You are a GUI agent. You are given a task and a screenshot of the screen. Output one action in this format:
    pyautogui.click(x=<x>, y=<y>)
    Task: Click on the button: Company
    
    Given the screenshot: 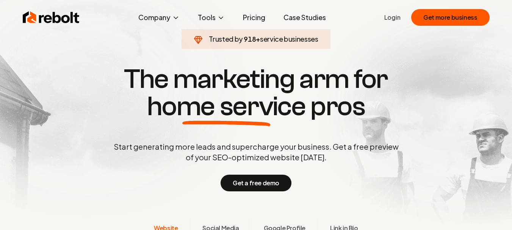 What is the action you would take?
    pyautogui.click(x=159, y=17)
    